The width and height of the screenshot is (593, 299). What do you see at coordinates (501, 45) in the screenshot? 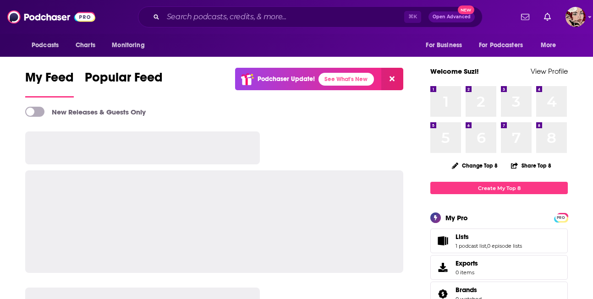
I see `span: For Podcasters` at bounding box center [501, 45].